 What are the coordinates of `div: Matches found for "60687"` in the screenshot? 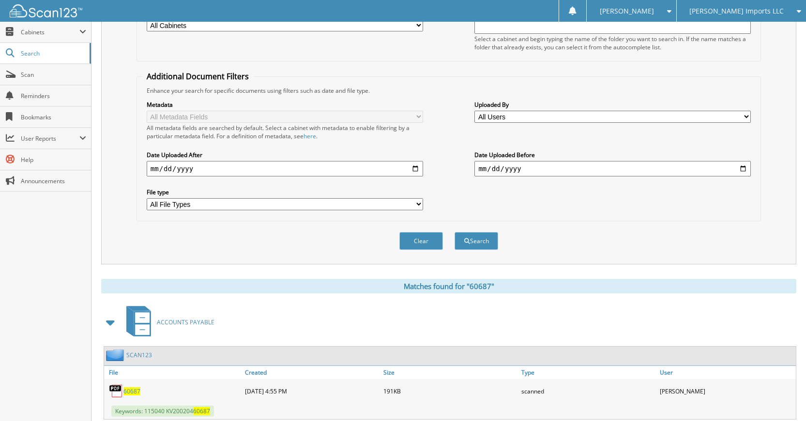 It's located at (449, 286).